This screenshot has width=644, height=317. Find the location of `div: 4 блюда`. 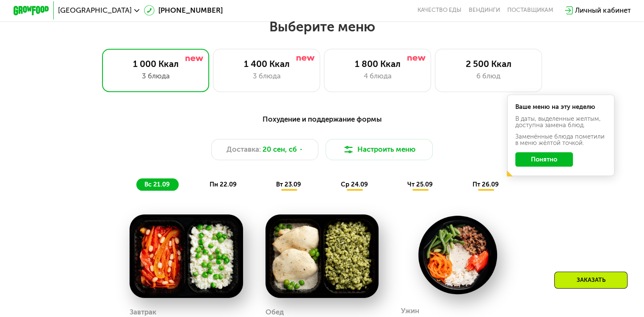

div: 4 блюда is located at coordinates (377, 76).